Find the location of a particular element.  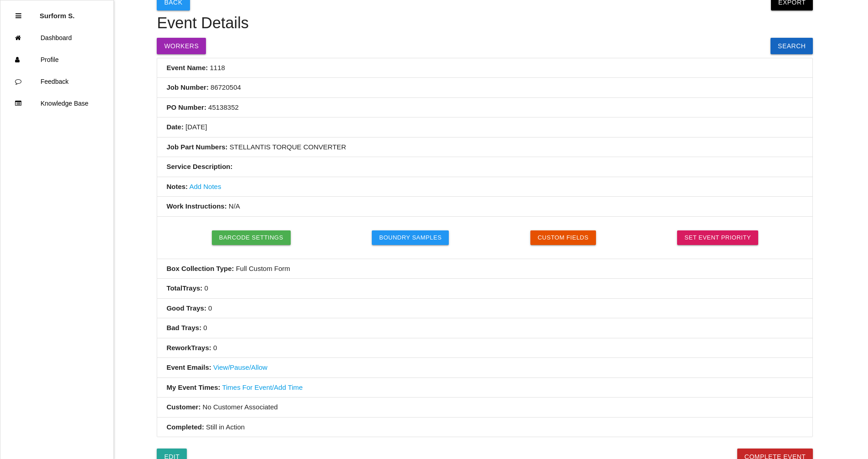

b: Customer: is located at coordinates (183, 406).